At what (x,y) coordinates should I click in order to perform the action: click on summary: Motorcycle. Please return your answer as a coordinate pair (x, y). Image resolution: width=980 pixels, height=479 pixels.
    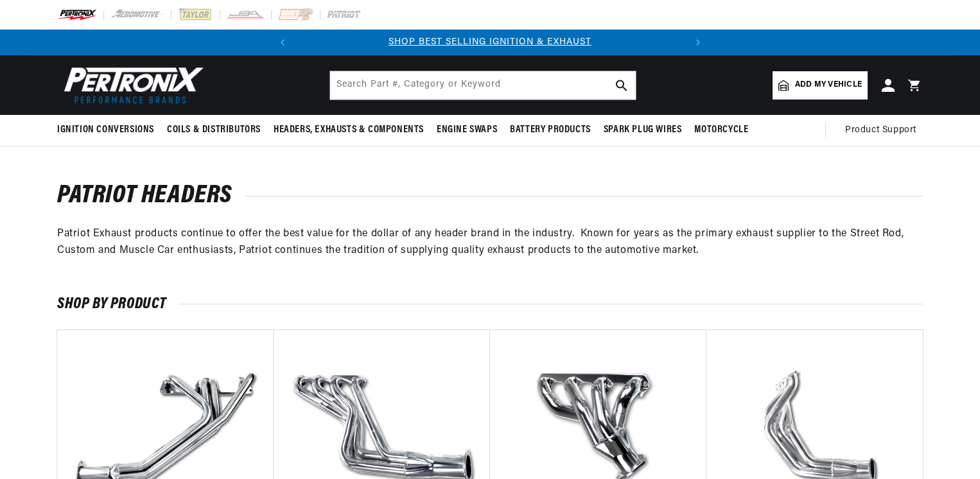
    Looking at the image, I should click on (721, 129).